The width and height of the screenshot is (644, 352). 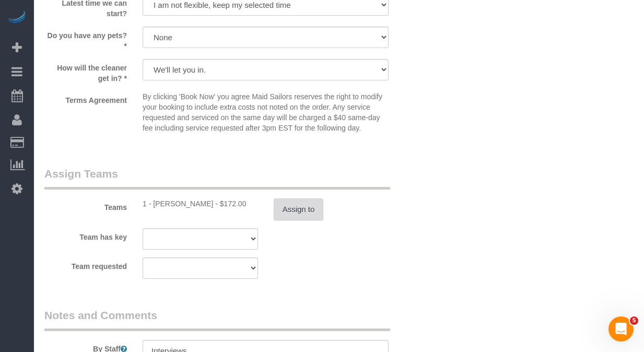 I want to click on p: By clicking 'Book Now' you agree Maid Sailors reserves the right to modify your booking to includ..., so click(x=265, y=113).